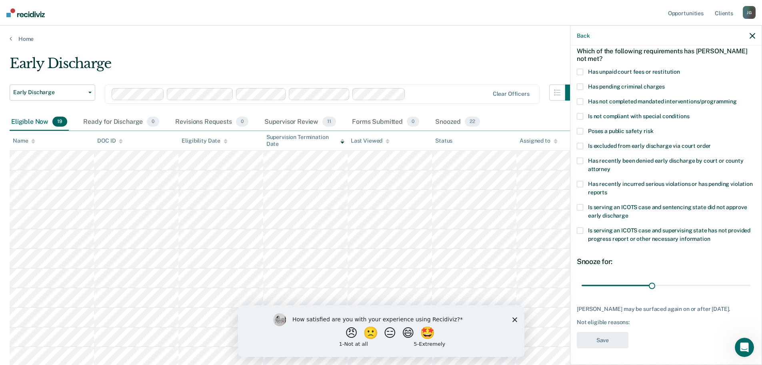 The height and width of the screenshot is (365, 762). I want to click on div: 1 - Not at all, so click(92, 38).